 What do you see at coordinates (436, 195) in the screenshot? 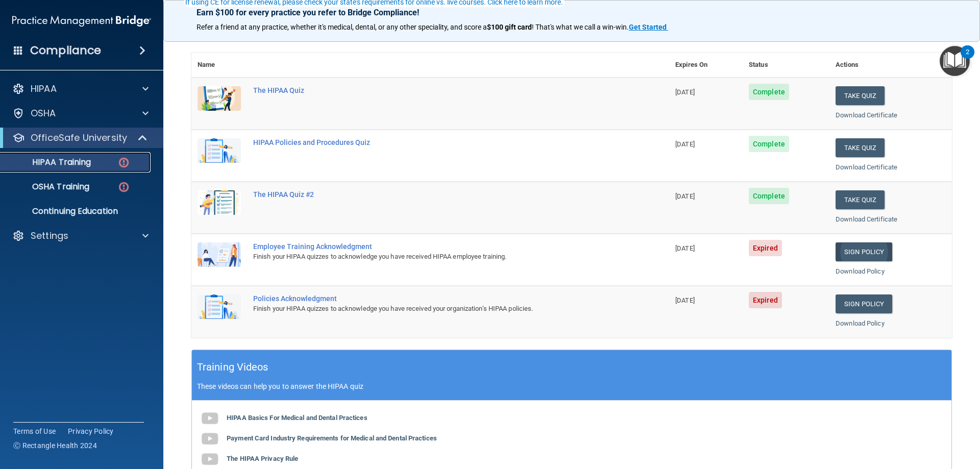
I see `div: The HIPAA Quiz #2` at bounding box center [436, 195].